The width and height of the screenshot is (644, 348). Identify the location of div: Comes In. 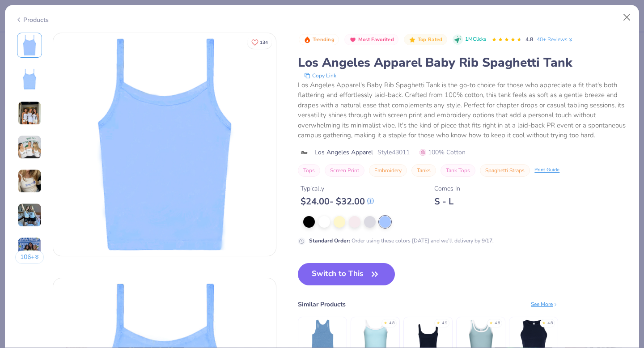
(447, 188).